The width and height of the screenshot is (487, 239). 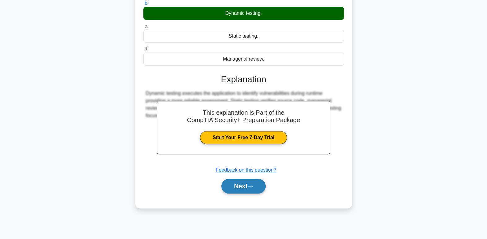 What do you see at coordinates (146, 3) in the screenshot?
I see `span: b.` at bounding box center [146, 3].